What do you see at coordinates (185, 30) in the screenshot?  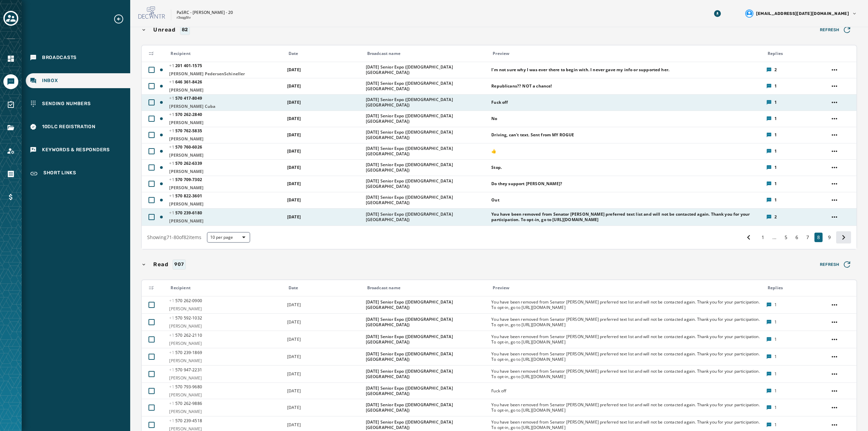 I see `div: 82` at bounding box center [185, 30].